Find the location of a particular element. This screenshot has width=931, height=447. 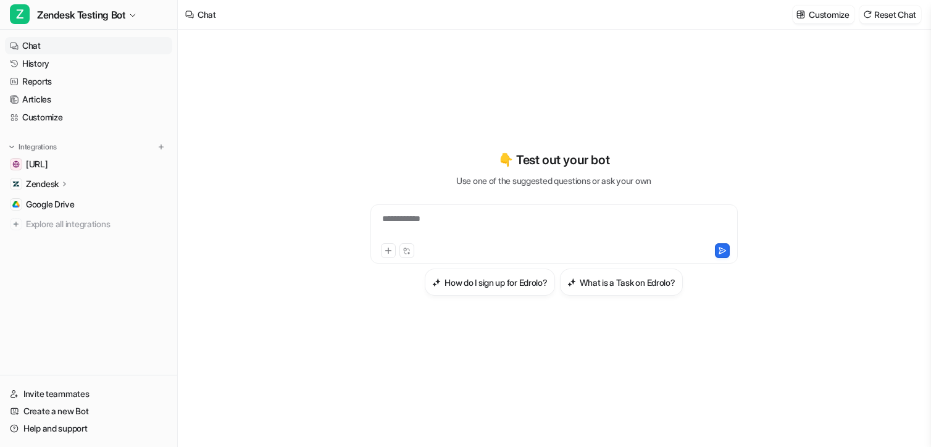

img: www.eesel.ai is located at coordinates (16, 164).